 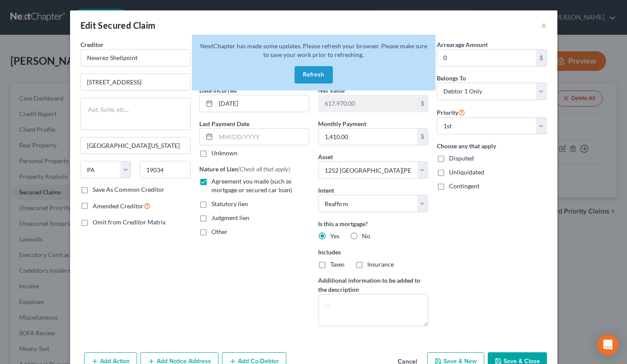 I want to click on span: Other, so click(x=219, y=231).